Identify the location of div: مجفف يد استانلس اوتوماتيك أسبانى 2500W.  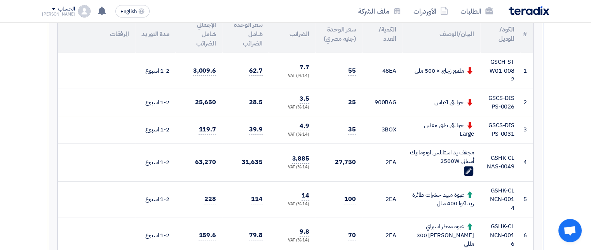
(441, 157).